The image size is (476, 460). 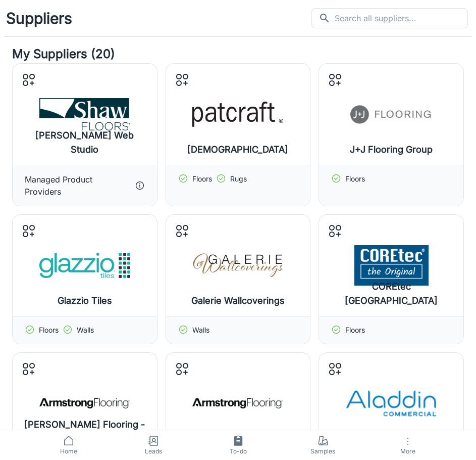 What do you see at coordinates (39, 18) in the screenshot?
I see `h1: Suppliers` at bounding box center [39, 18].